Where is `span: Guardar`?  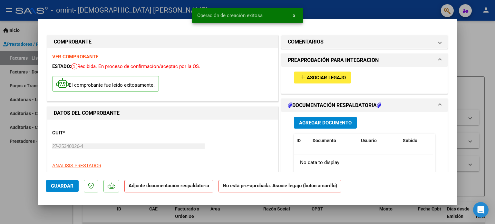
span: Guardar is located at coordinates (62, 186).